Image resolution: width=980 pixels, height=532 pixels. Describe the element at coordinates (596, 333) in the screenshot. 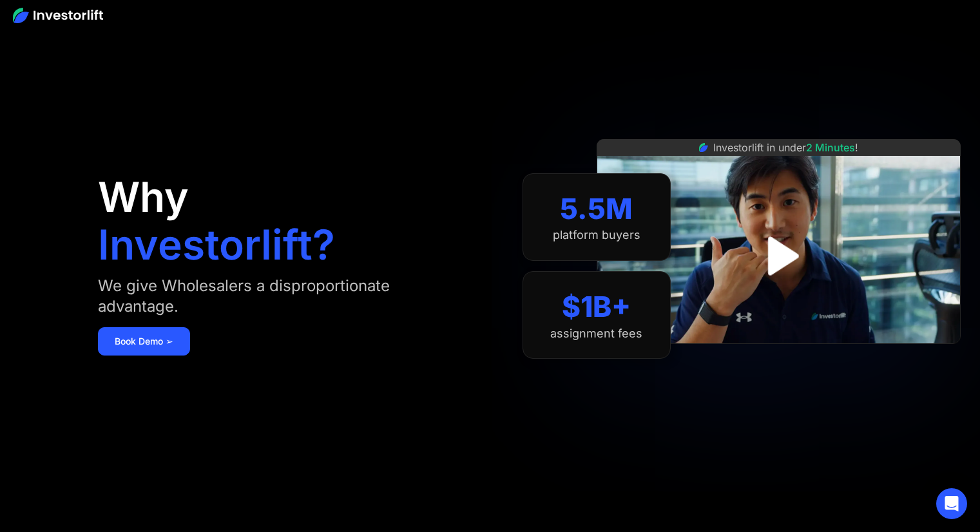

I see `div: assignment fees` at that location.